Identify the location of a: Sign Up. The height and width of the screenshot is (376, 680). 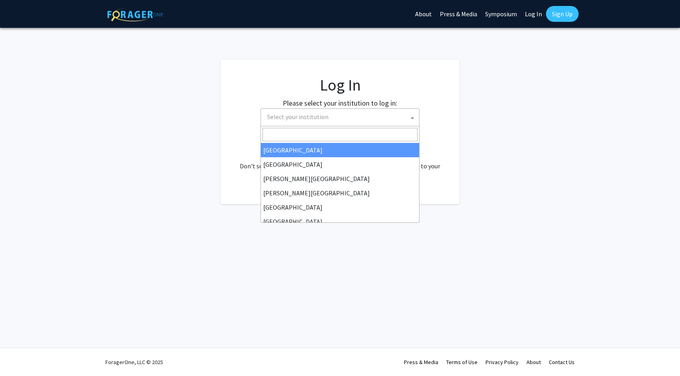
(562, 14).